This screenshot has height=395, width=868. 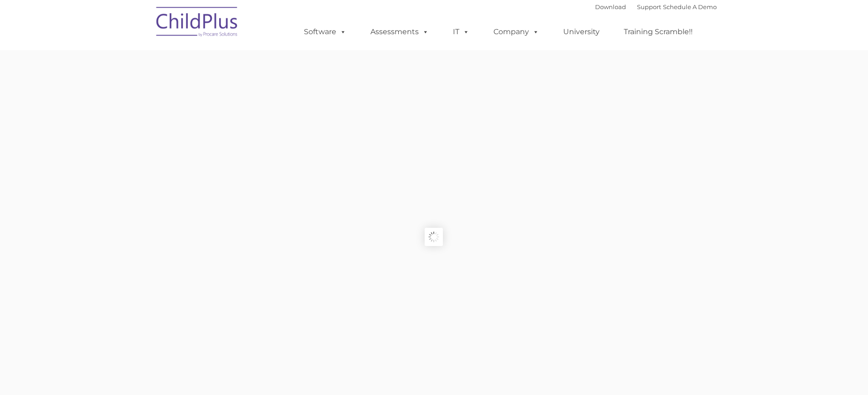 What do you see at coordinates (690, 7) in the screenshot?
I see `a: Schedule A Demo` at bounding box center [690, 7].